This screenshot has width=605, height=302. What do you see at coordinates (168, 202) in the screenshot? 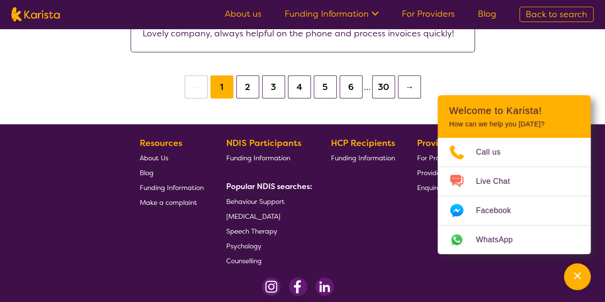
I see `span: Make a complaint` at bounding box center [168, 202].